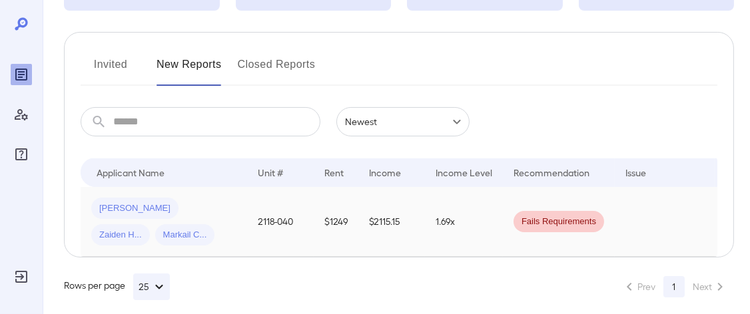 Image resolution: width=750 pixels, height=314 pixels. Describe the element at coordinates (121, 235) in the screenshot. I see `span: Zaiden H...` at that location.